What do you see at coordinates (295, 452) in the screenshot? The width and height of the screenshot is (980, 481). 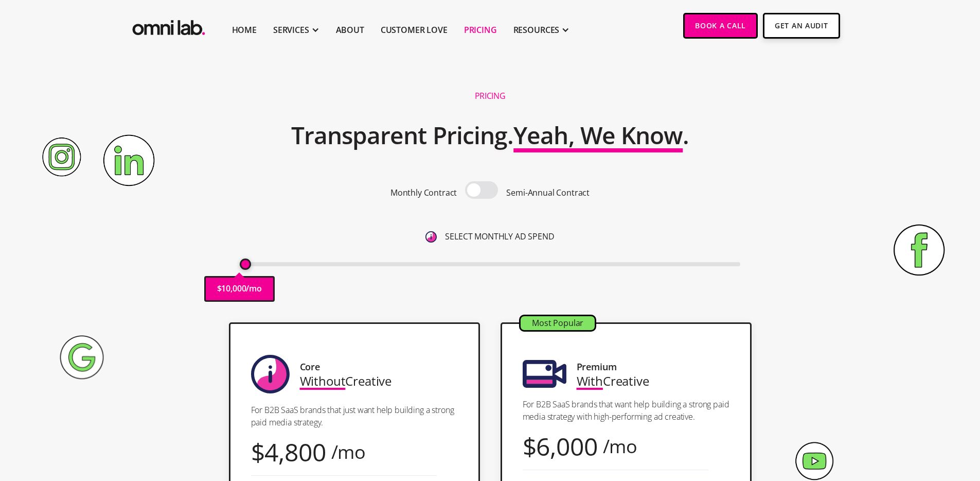 I see `div: 4,800` at bounding box center [295, 452].